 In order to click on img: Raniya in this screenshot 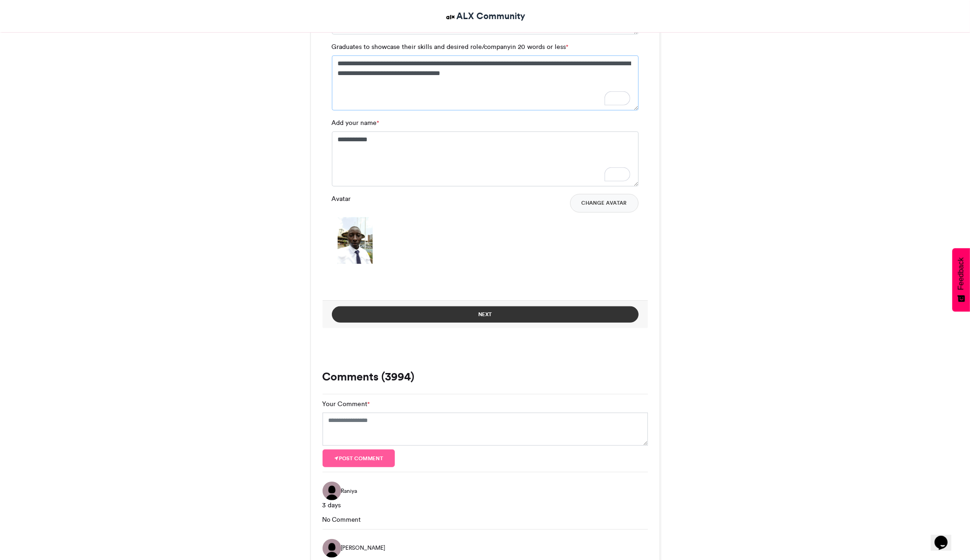, I will do `click(332, 491)`.